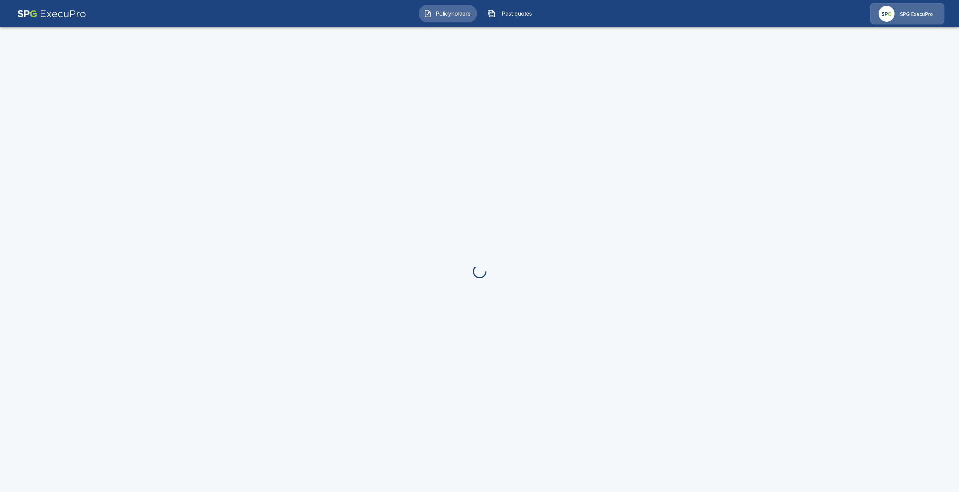  What do you see at coordinates (916, 14) in the screenshot?
I see `p: SPG ExecuPro` at bounding box center [916, 14].